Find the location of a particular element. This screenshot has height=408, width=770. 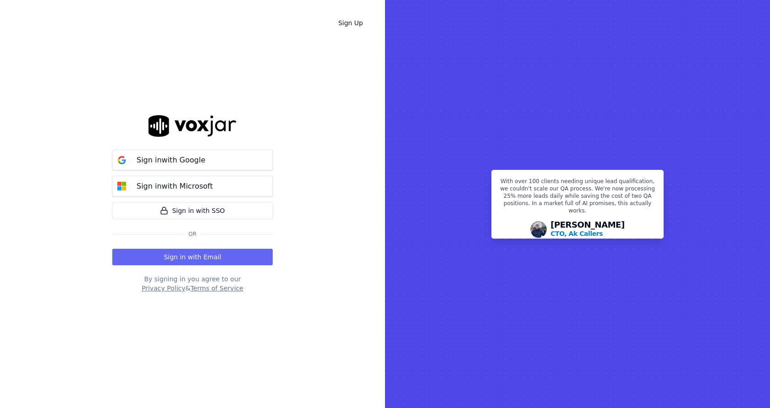

img: microsoft Sign in button is located at coordinates (122, 186).